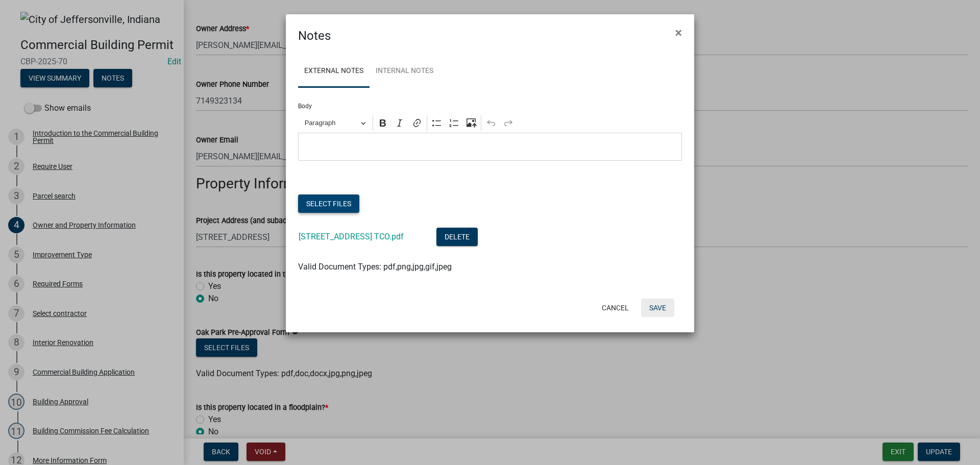  I want to click on button: Select files, so click(328, 204).